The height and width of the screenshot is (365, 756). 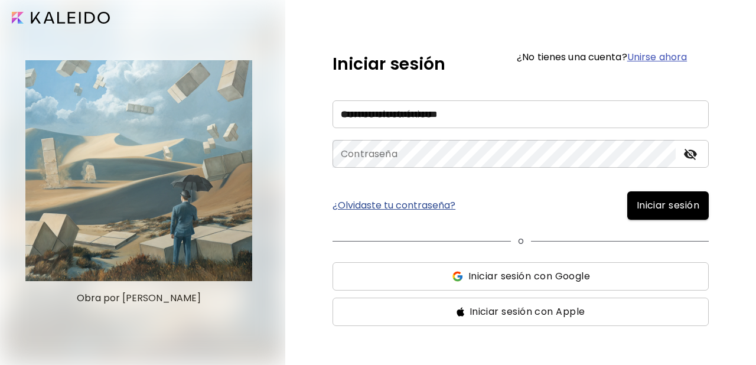 I want to click on button: Iniciar sesión, so click(x=668, y=205).